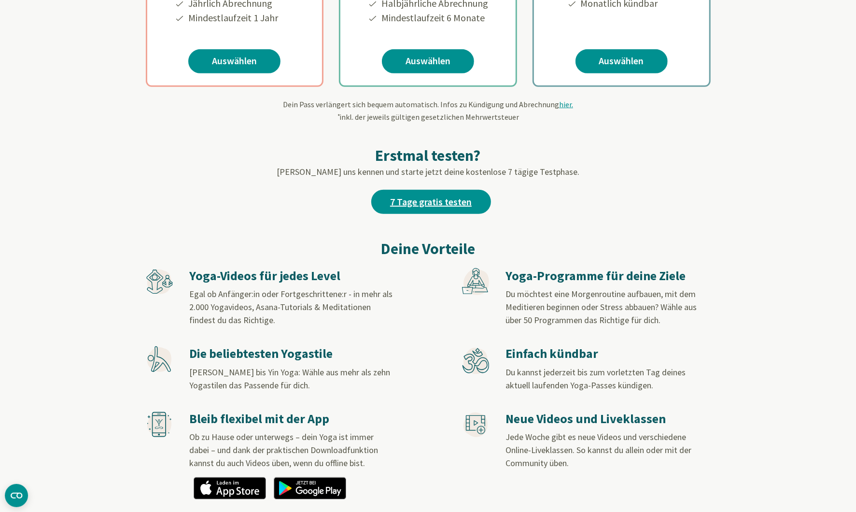 Image resolution: width=856 pixels, height=512 pixels. What do you see at coordinates (599, 450) in the screenshot?
I see `span: Jede Woche gibt es neue Videos und verschiedene Online-Liveklassen. So kannst du allein oder mit ...` at bounding box center [599, 450].